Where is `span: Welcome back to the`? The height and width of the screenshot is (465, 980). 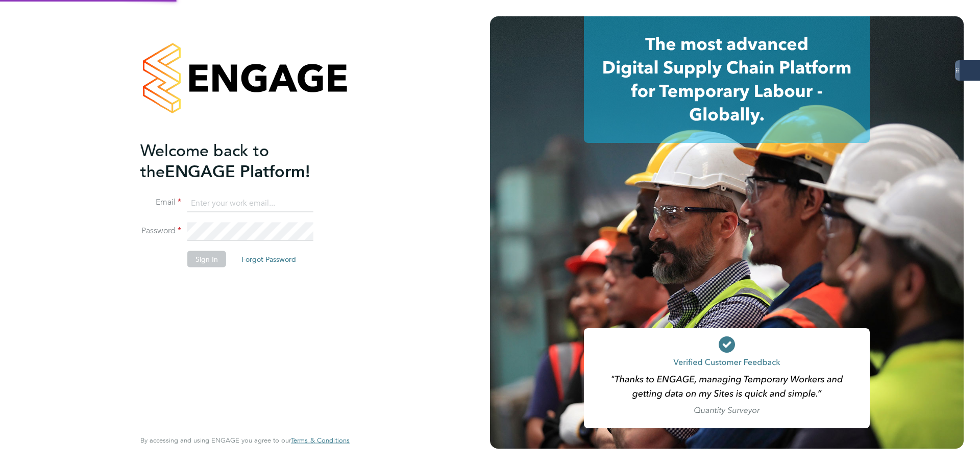
span: Welcome back to the is located at coordinates (205, 161).